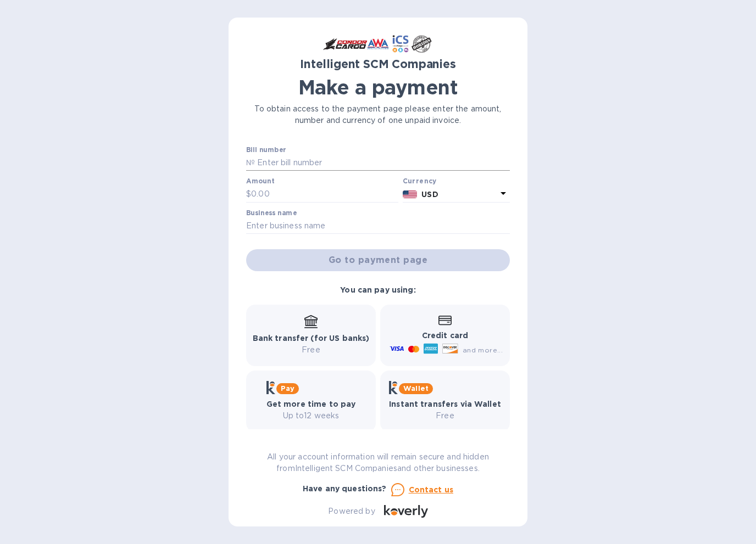  I want to click on b: Currency, so click(420, 180).